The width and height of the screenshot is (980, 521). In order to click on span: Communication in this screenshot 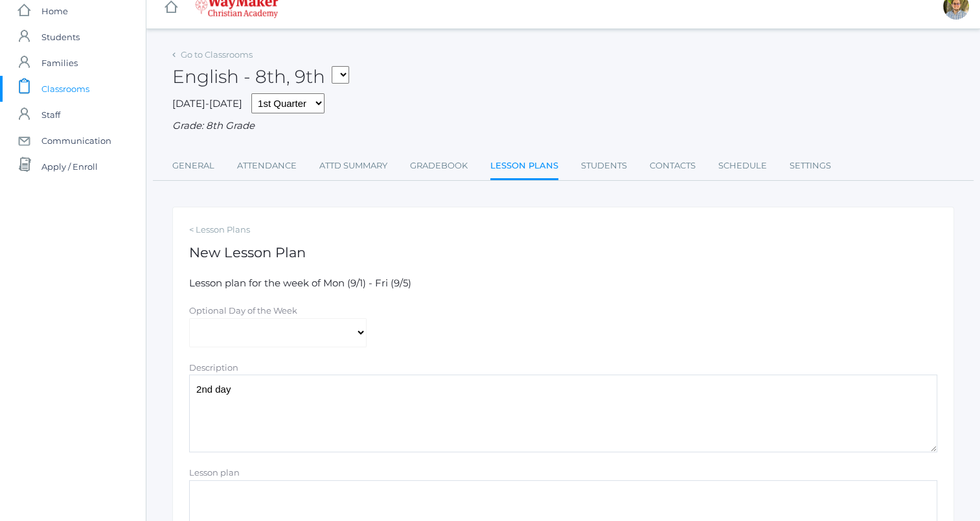, I will do `click(77, 140)`.